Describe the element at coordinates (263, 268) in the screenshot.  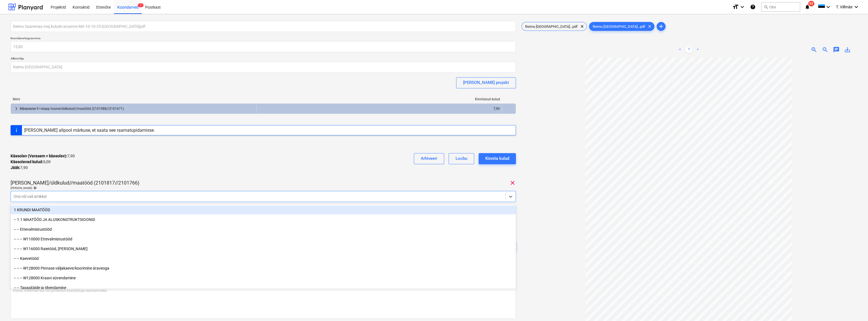
I see `div: -- -- -- W128000 Pinnase väljakaeve/koorimine äraveoga` at that location.